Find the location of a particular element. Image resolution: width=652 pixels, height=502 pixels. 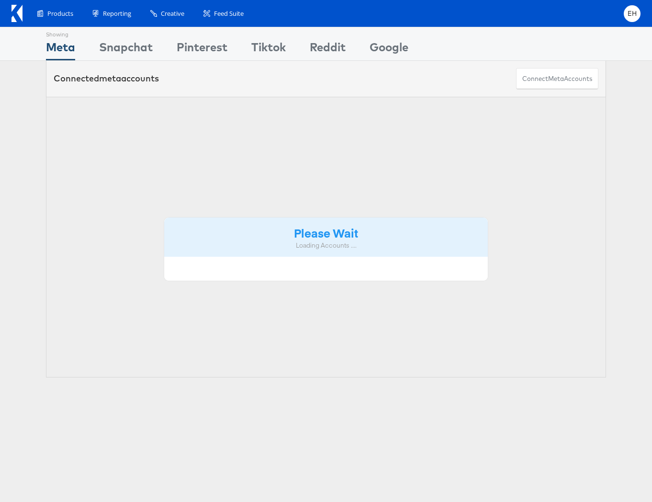

div: Connected accounts is located at coordinates (106, 78).